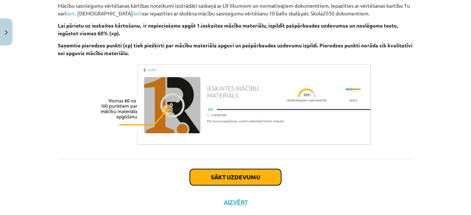 Image resolution: width=471 pixels, height=215 pixels. I want to click on button: Sākt uzdevumu, so click(236, 178).